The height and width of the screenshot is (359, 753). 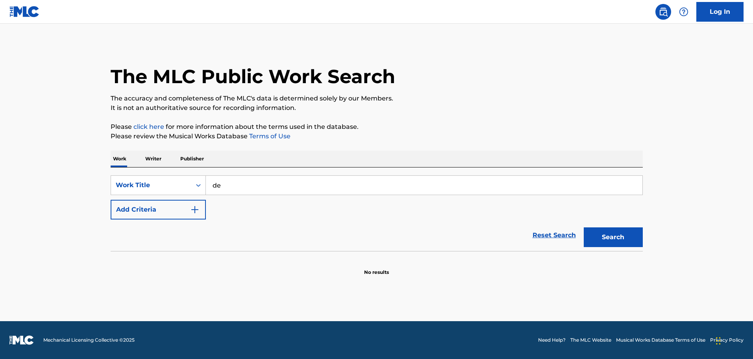 I want to click on p: Work, so click(x=120, y=159).